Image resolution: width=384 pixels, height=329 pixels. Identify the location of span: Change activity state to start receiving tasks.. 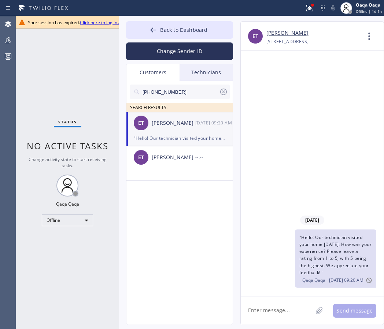
(67, 163).